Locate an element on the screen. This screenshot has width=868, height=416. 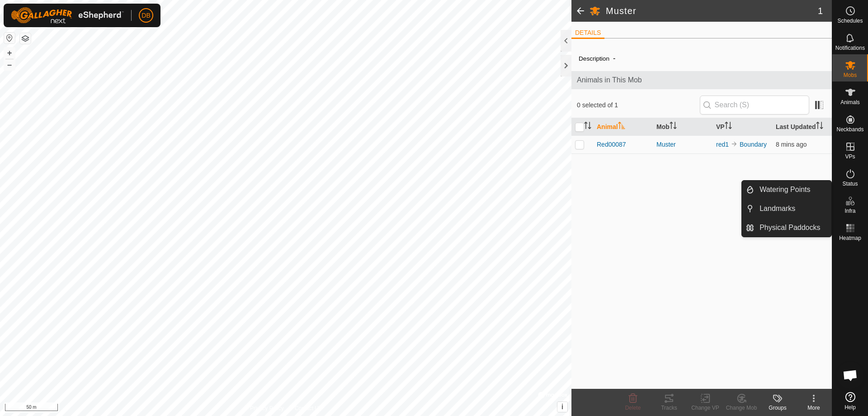
div: Open chat is located at coordinates (850, 375).